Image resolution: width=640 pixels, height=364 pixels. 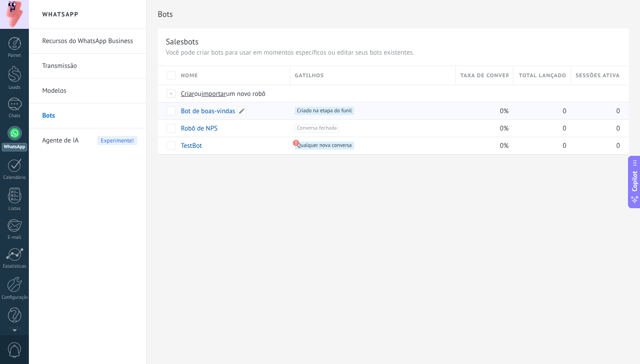 What do you see at coordinates (15, 116) in the screenshot?
I see `div: Chats` at bounding box center [15, 116].